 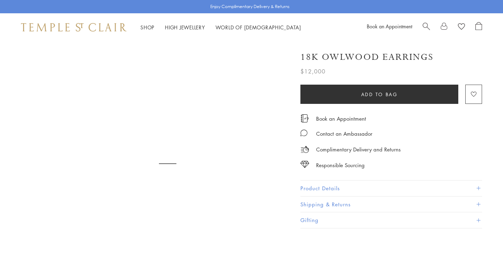 What do you see at coordinates (305, 149) in the screenshot?
I see `img: icon_delivery.svg` at bounding box center [305, 149].